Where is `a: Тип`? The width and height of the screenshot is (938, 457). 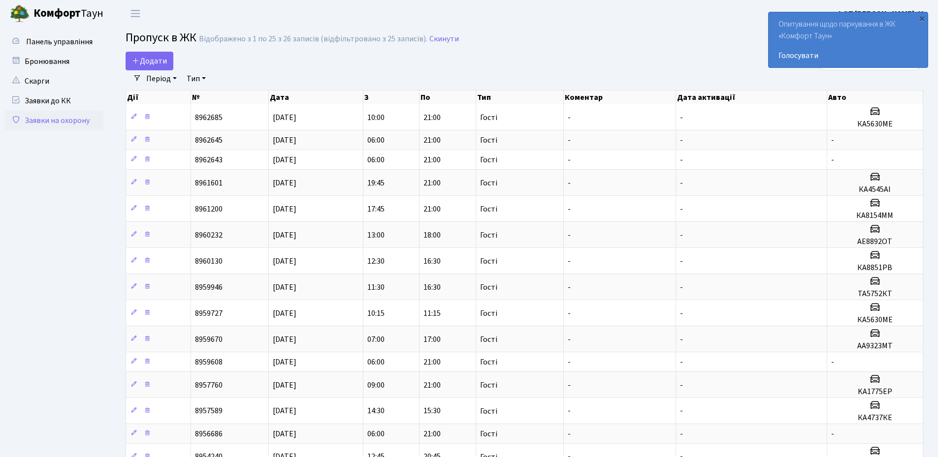 a: Тип is located at coordinates (196, 79).